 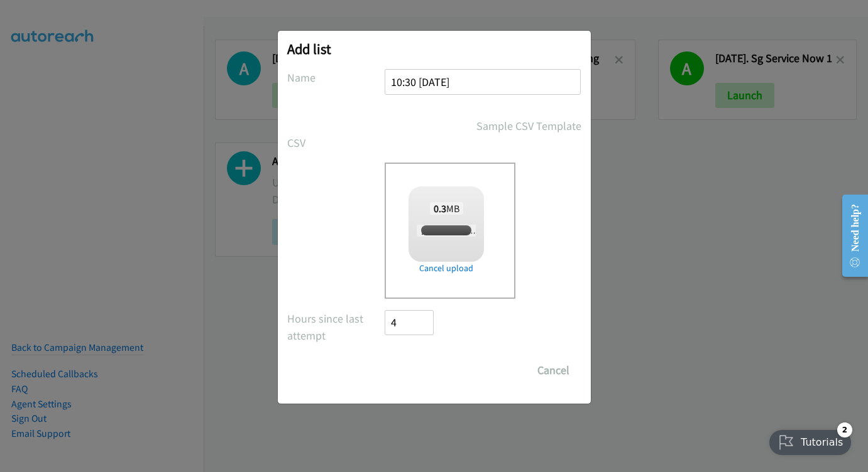 I want to click on a: Cancel upload, so click(x=446, y=268).